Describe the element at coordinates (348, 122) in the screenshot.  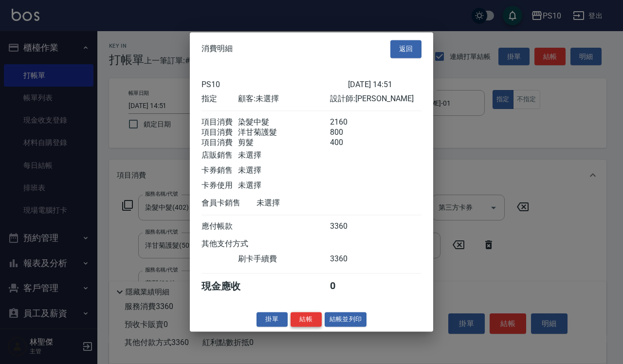
I see `div: 2160` at that location.